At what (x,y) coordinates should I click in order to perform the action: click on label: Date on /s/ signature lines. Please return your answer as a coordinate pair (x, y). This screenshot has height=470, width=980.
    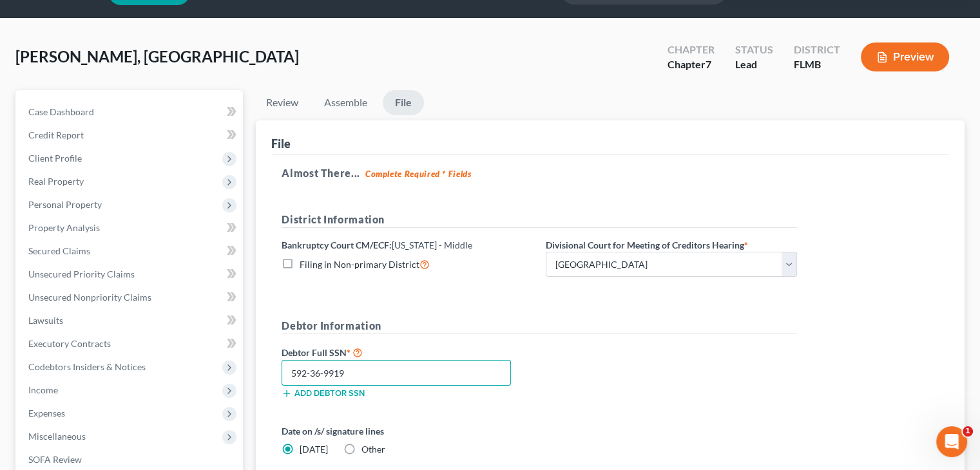
    Looking at the image, I should click on (407, 431).